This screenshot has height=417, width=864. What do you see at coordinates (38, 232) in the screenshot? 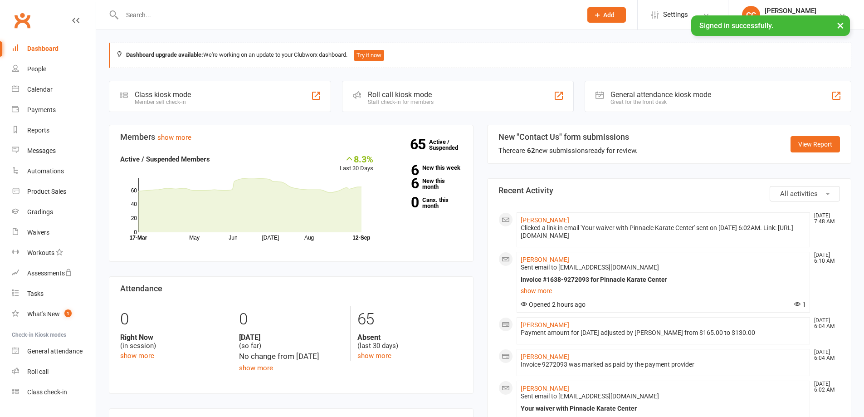
I see `div: Waivers` at bounding box center [38, 232].